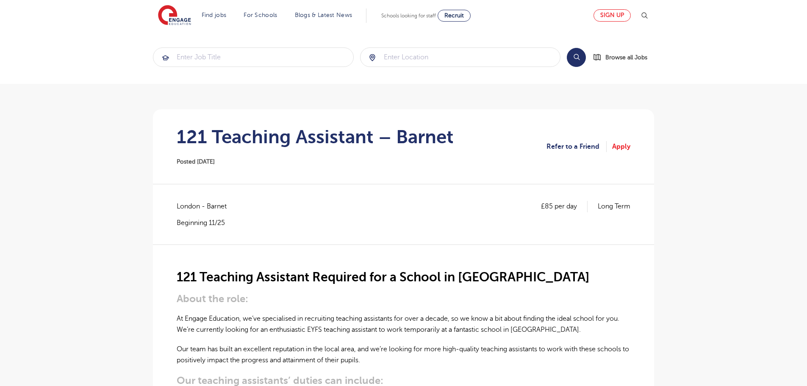 The image size is (807, 386). What do you see at coordinates (612, 15) in the screenshot?
I see `a: Sign up` at bounding box center [612, 15].